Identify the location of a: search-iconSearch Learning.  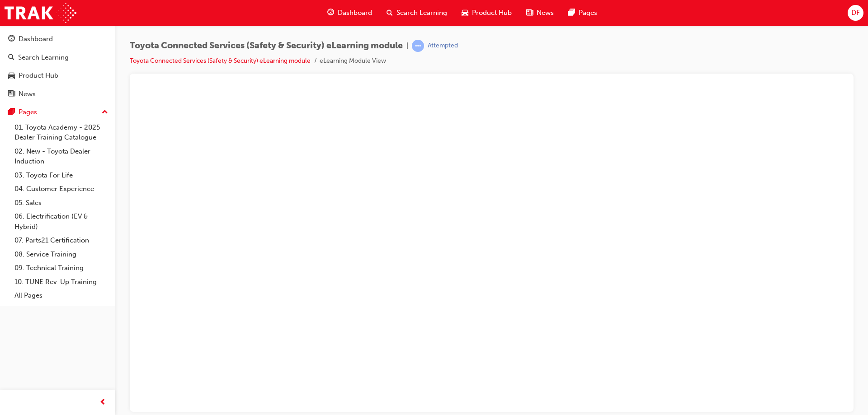
(417, 13).